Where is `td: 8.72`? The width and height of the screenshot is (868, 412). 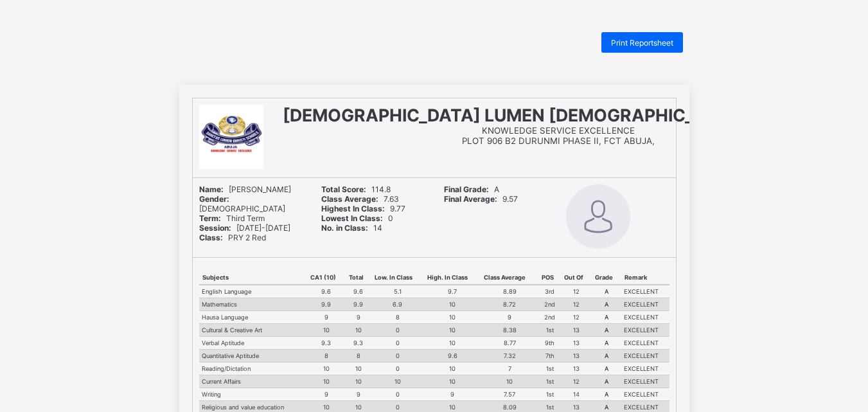 td: 8.72 is located at coordinates (509, 305).